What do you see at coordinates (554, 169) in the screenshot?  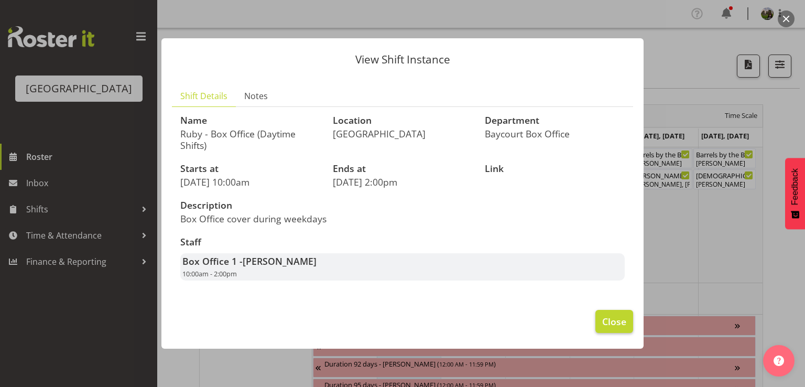 I see `h3: Link` at bounding box center [554, 169].